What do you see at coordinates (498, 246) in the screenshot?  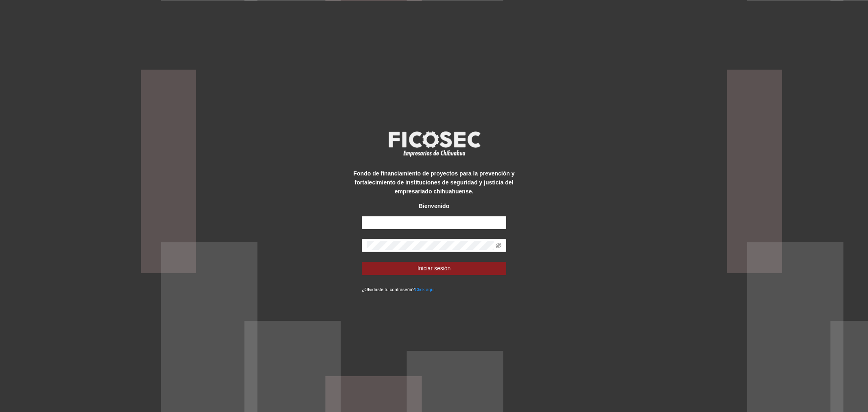 I see `span: eye-invisible` at bounding box center [498, 246].